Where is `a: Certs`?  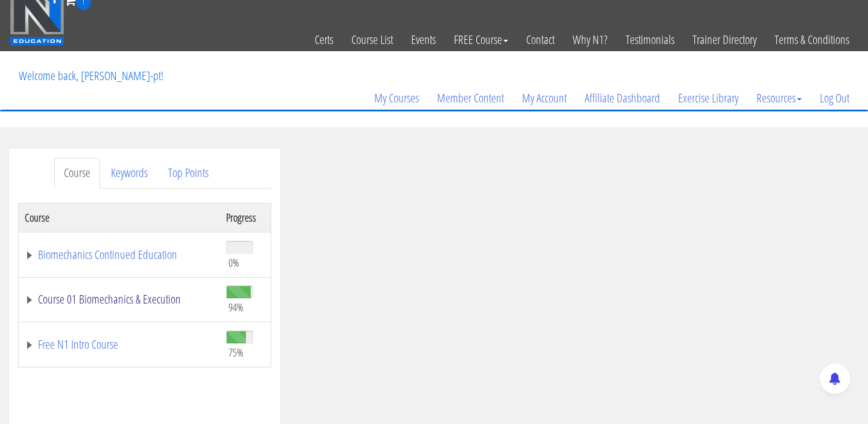
a: Certs is located at coordinates (324, 40).